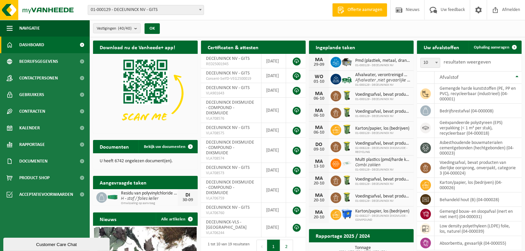  I want to click on label: resultaten weergeven, so click(467, 62).